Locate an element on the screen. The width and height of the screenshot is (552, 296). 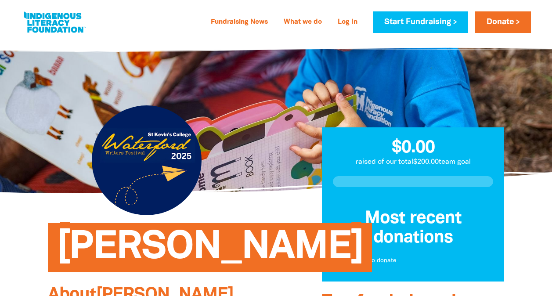
h3: Most recent donations is located at coordinates (413, 228).